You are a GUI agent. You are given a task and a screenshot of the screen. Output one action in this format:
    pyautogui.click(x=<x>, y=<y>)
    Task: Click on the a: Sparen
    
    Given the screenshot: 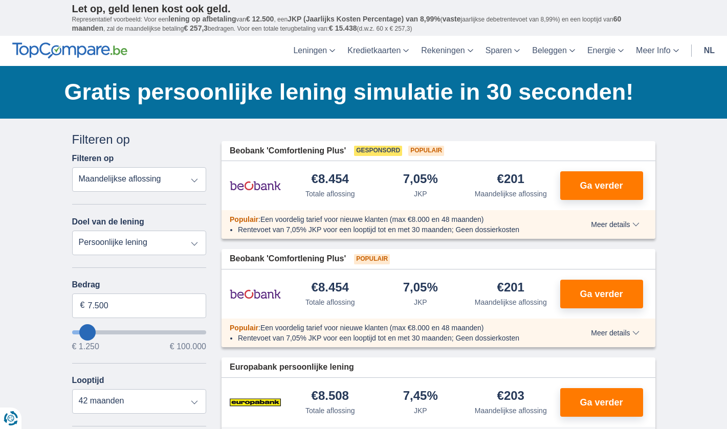 What is the action you would take?
    pyautogui.click(x=503, y=51)
    